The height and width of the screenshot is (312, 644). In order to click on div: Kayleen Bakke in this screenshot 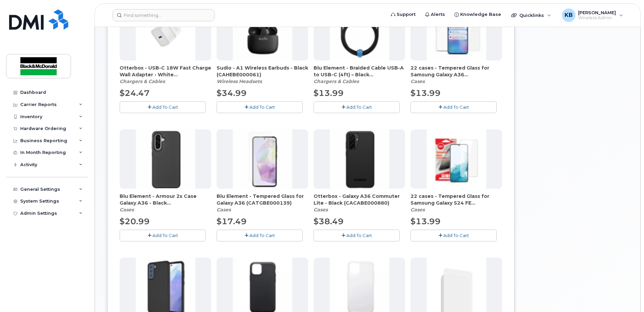, I will do `click(592, 15)`.